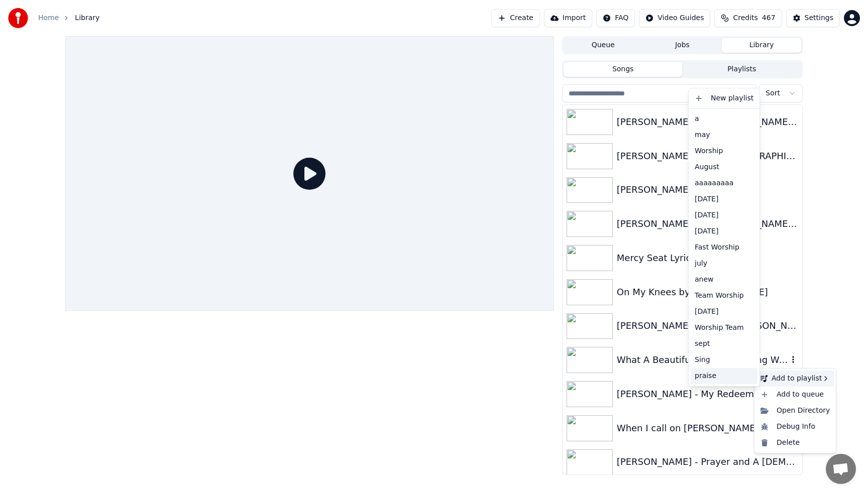  Describe the element at coordinates (795, 443) in the screenshot. I see `div: Delete` at that location.